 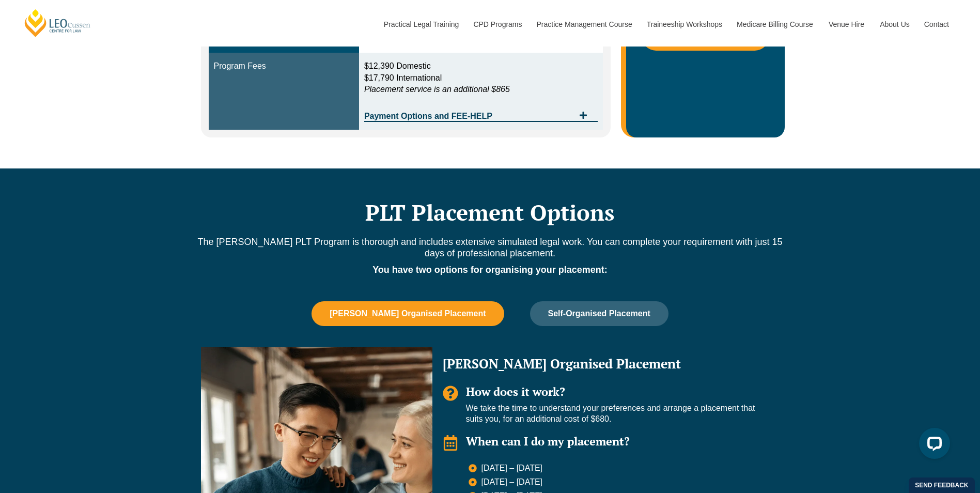 What do you see at coordinates (421, 24) in the screenshot?
I see `a: Practical Legal Training` at bounding box center [421, 24].